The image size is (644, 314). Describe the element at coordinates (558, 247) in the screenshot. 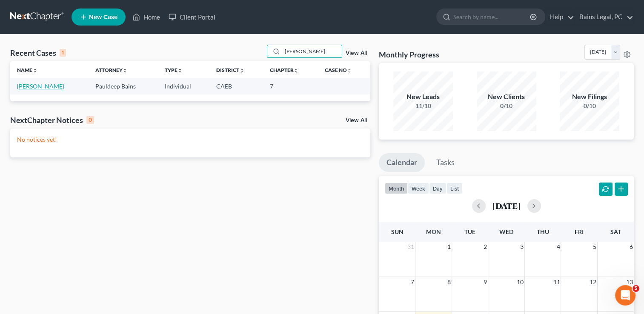

I see `span: 4` at that location.